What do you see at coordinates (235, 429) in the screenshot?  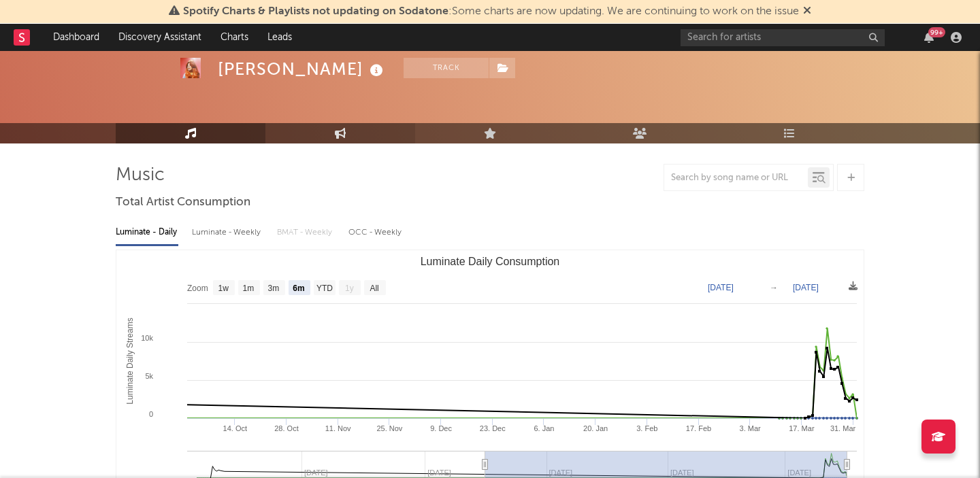 I see `text: 14. Oct` at bounding box center [235, 429].